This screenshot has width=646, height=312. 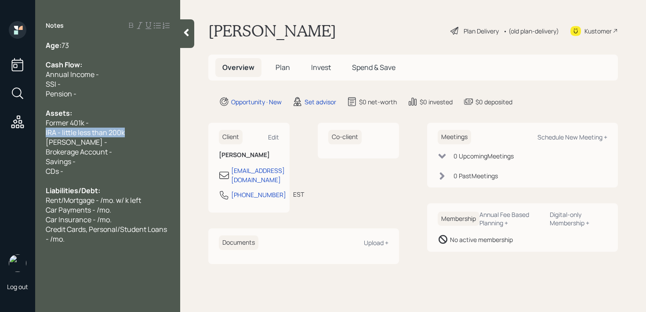 What do you see at coordinates (572, 137) in the screenshot?
I see `div: Schedule New Meeting +` at bounding box center [572, 137].